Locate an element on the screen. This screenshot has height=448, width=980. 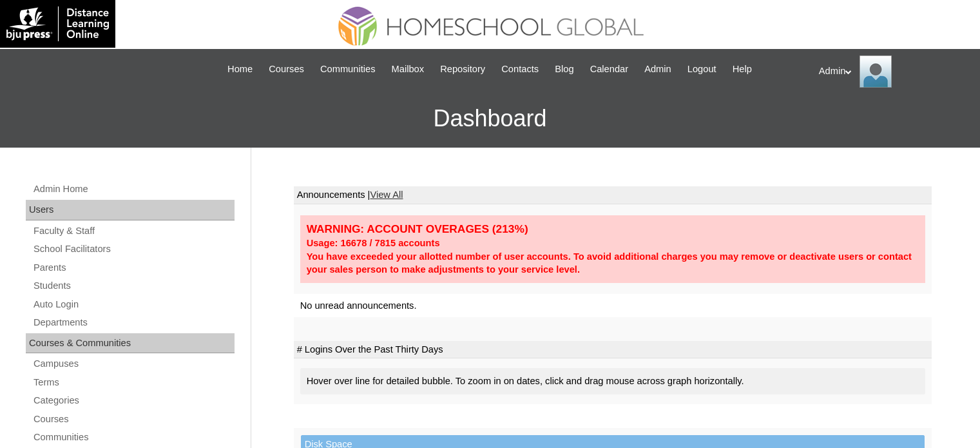
span: Help is located at coordinates (742, 69).